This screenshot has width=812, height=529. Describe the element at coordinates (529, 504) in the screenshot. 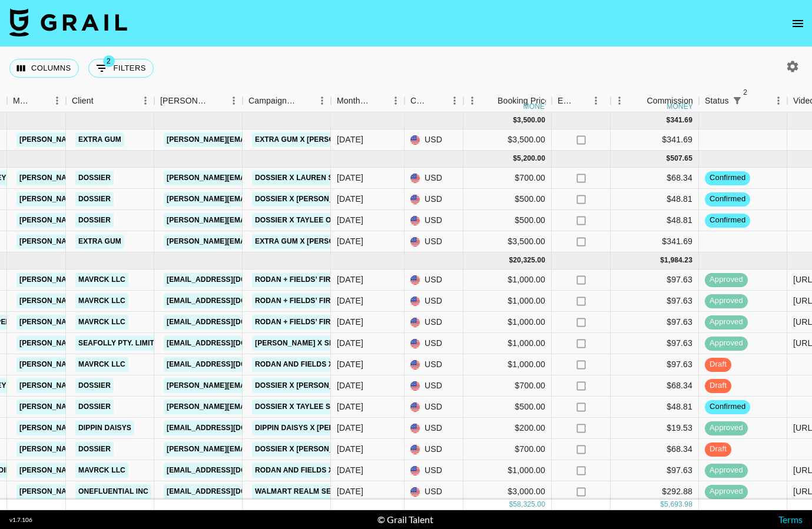

I see `div: 58,325.00` at that location.